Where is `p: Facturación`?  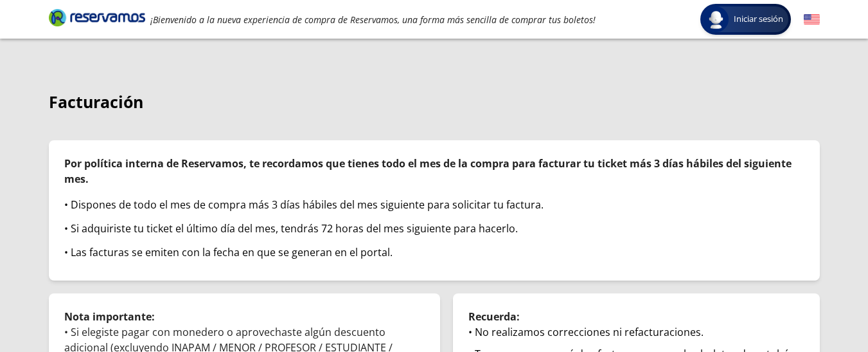 p: Facturación is located at coordinates (434, 103).